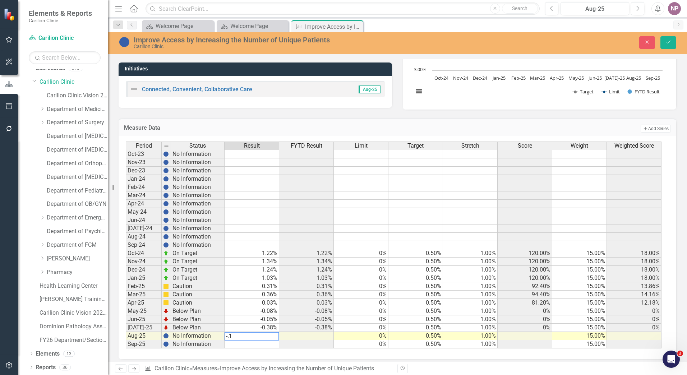 The height and width of the screenshot is (375, 687). Describe the element at coordinates (60, 13) in the screenshot. I see `span: Elements & Reports` at that location.